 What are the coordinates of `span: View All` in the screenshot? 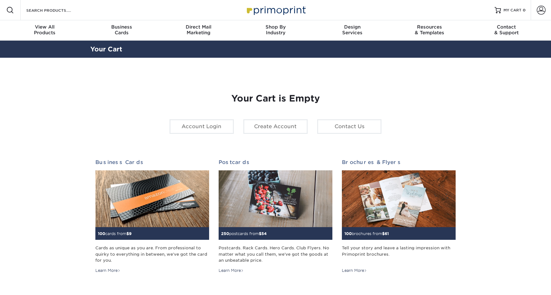 It's located at (45, 27).